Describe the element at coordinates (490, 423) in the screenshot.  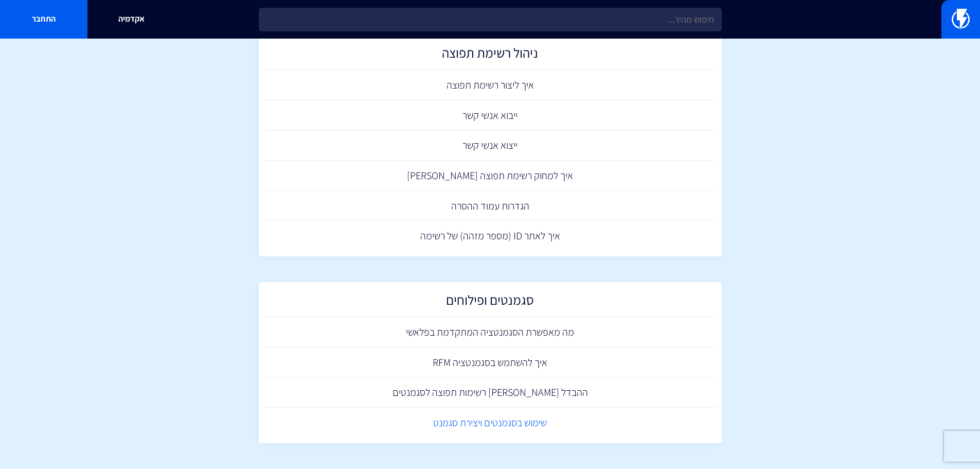
I see `a: שימוש בסגמנטים ויצירת סגמנט` at that location.